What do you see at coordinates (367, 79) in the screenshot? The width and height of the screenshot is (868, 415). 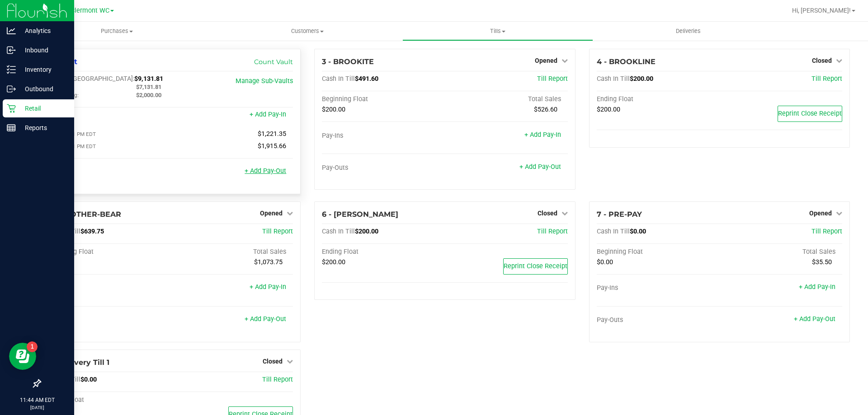 I see `span: $491.60` at bounding box center [367, 79].